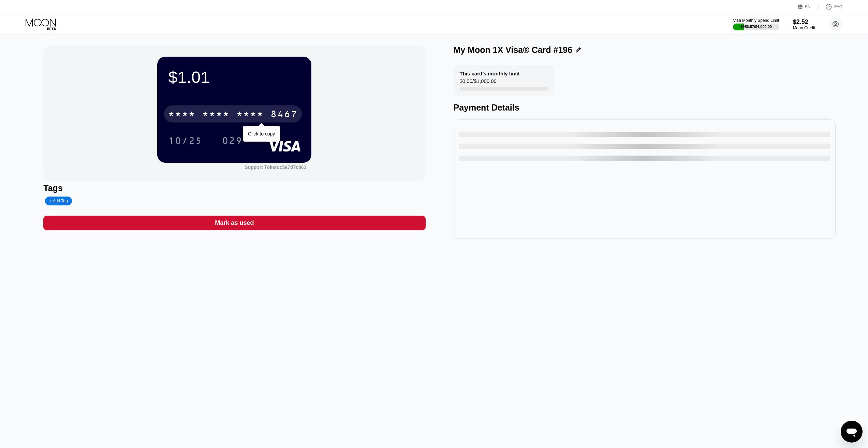 The width and height of the screenshot is (868, 448). I want to click on div: $1.01, so click(235, 77).